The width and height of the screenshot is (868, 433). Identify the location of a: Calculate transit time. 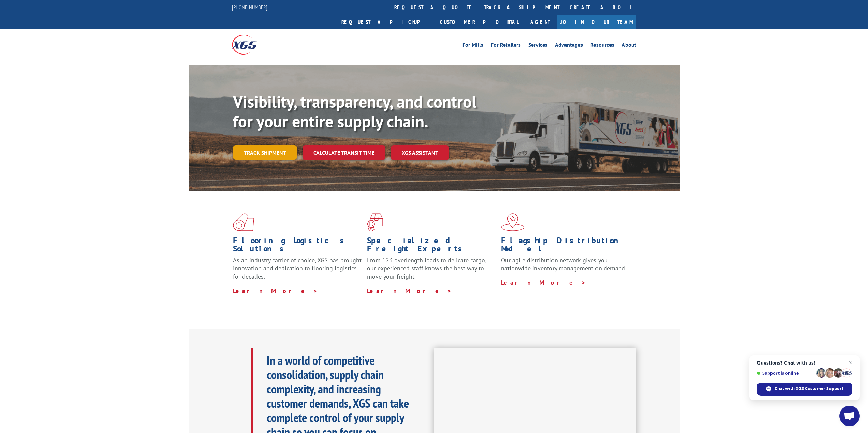
(344, 152).